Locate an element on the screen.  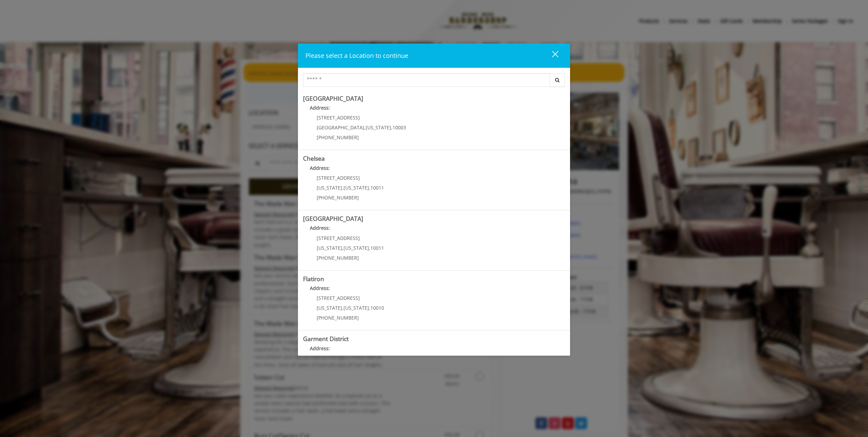
span: 10010 is located at coordinates (377, 308).